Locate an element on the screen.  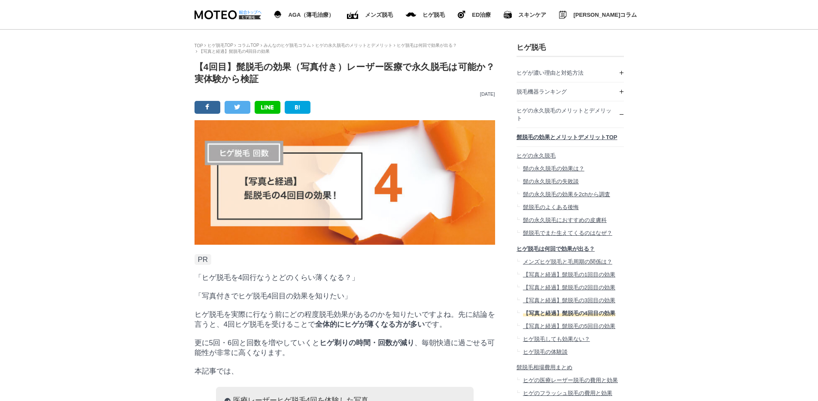
p: 「写真付きでヒゲ脱毛4回目の効果を知りたい」 is located at coordinates (345, 296).